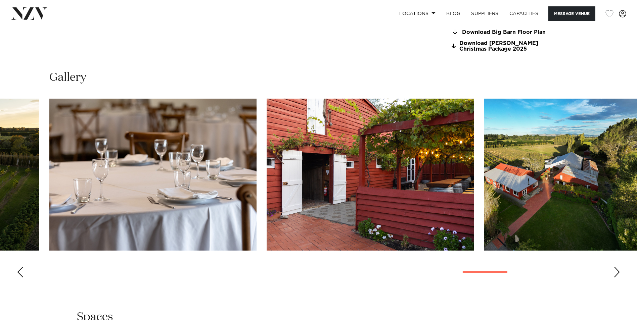 The height and width of the screenshot is (320, 637). I want to click on swiper-slide: 24 / 30, so click(153, 175).